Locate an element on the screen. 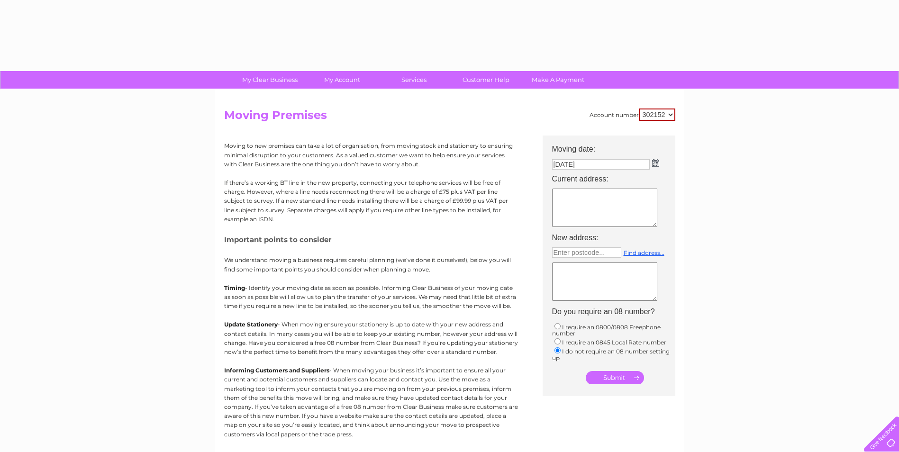 This screenshot has width=899, height=452. p: Moving to new premises can take a lot of organisation, from moving stock and stationery to ensuri... is located at coordinates (371, 155).